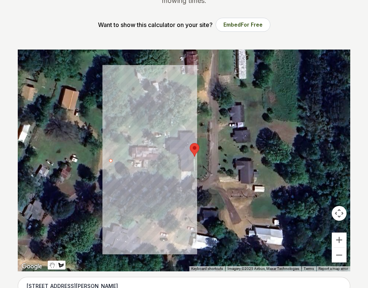 The width and height of the screenshot is (368, 288). I want to click on button: EmbedFor Free, so click(243, 25).